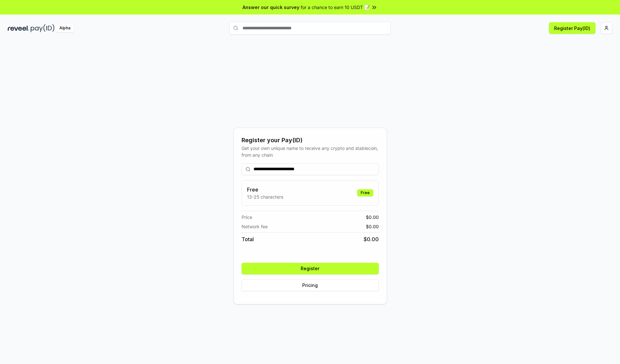  Describe the element at coordinates (43, 28) in the screenshot. I see `img: pay_id` at that location.